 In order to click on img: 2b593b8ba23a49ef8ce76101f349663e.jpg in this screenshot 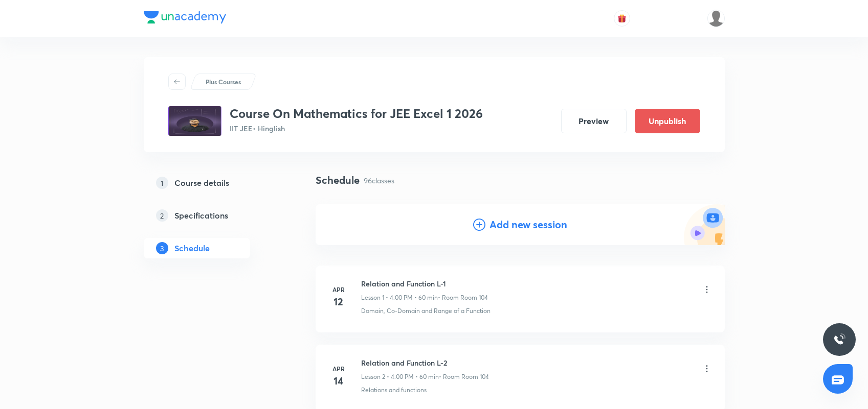, I will do `click(194, 121)`.